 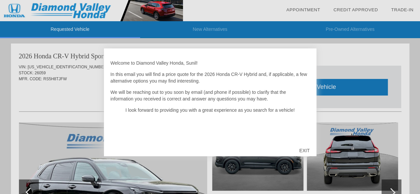 What do you see at coordinates (355, 10) in the screenshot?
I see `a: Credit Approved` at bounding box center [355, 10].